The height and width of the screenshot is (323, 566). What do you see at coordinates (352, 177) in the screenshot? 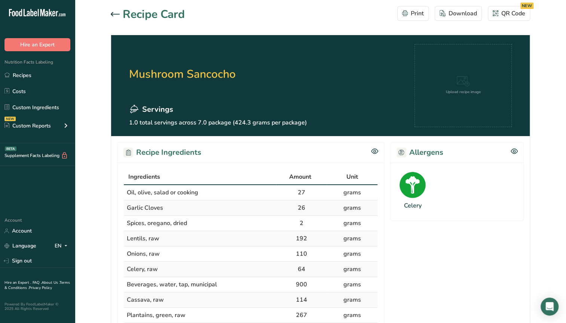
I see `span: Unit` at bounding box center [352, 177].